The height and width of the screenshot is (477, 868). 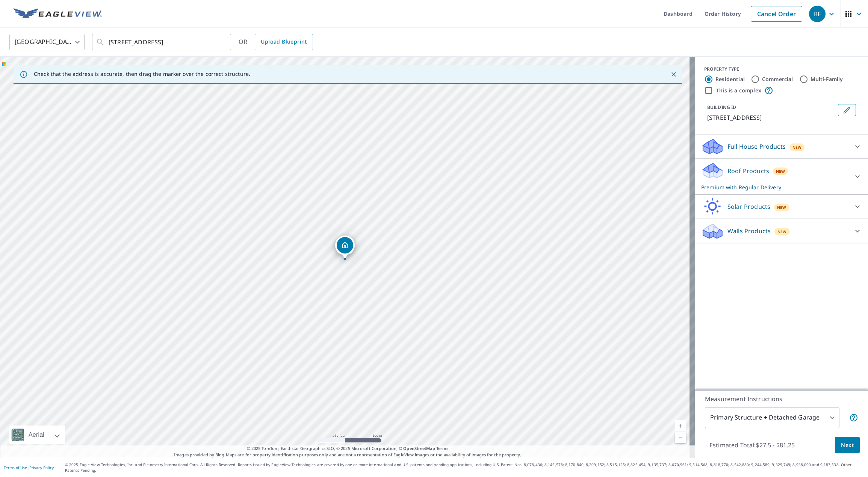 What do you see at coordinates (345, 247) in the screenshot?
I see `div: Dropped pin, building 1, Residential property, 8302 Meadow Fire St San Antonio, TX 78251` at bounding box center [345, 247].